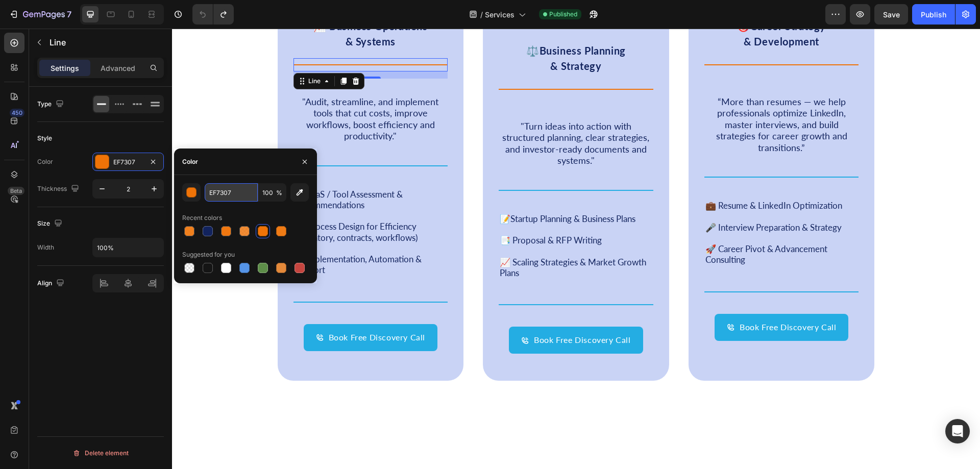  What do you see at coordinates (403, 115) in the screenshot?
I see `p: "Turn ideas into action with structured planning, clear strategies, and investor-ready documents ...` at bounding box center [403, 115].